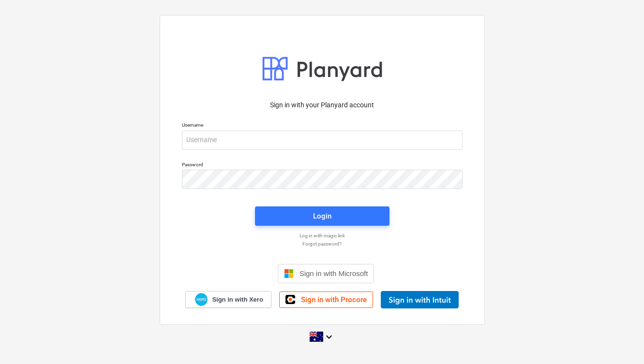 This screenshot has height=364, width=644. I want to click on a: Forgot password?, so click(323, 244).